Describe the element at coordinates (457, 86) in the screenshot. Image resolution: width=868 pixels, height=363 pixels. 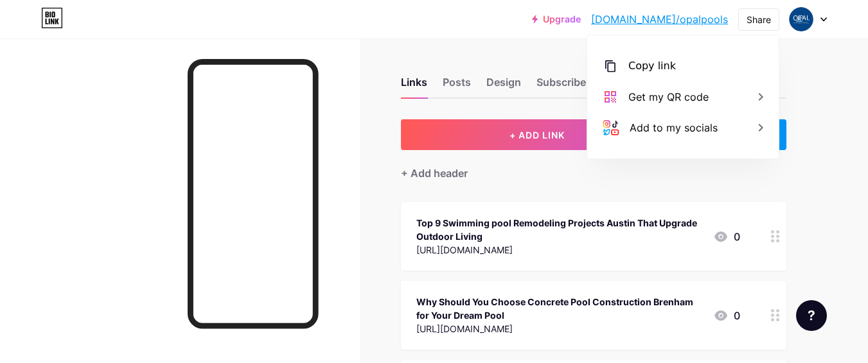
I see `div: Posts` at that location.